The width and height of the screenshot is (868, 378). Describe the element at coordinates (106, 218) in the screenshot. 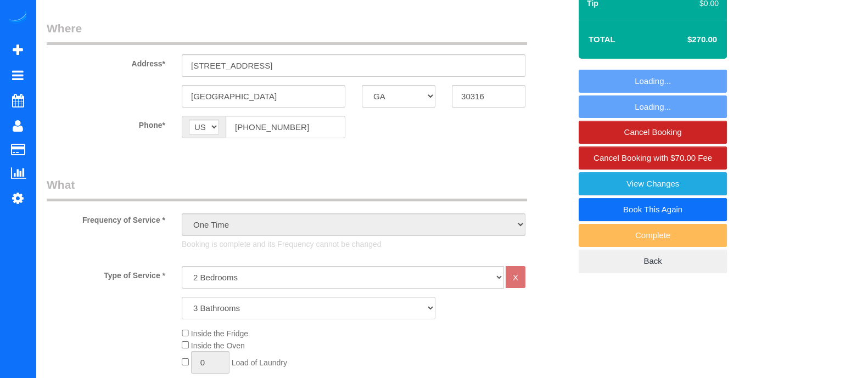

I see `label: Frequency of Service *` at that location.